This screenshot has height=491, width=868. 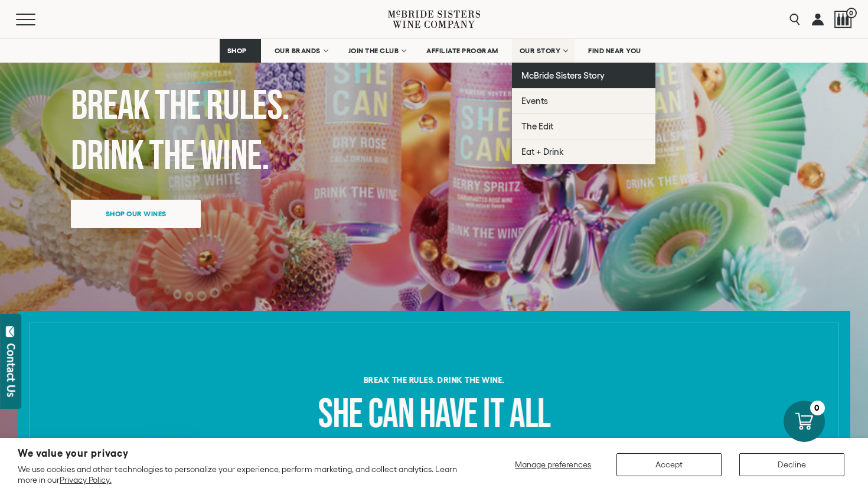 I want to click on span: Manage preferences, so click(x=553, y=465).